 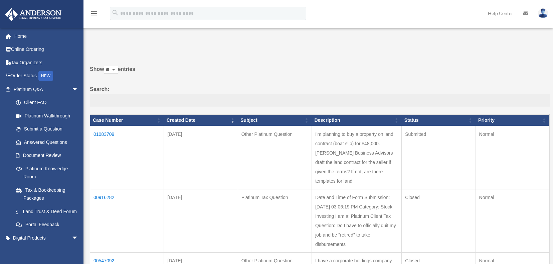 What do you see at coordinates (45, 89) in the screenshot?
I see `a: Platinum Q&Aarrow_drop_down` at bounding box center [45, 89].